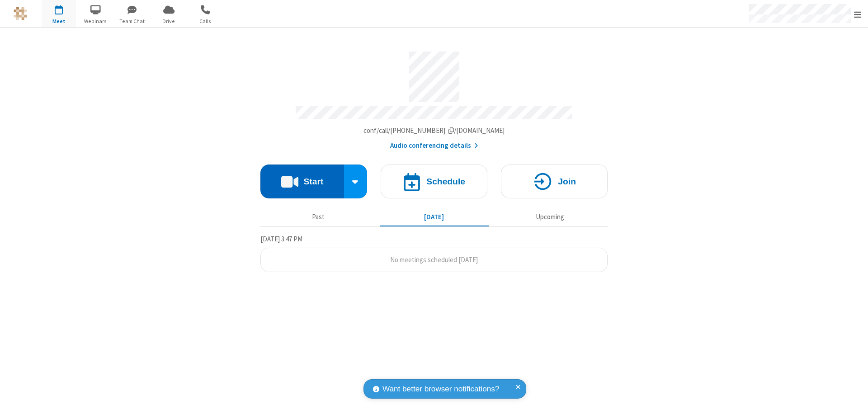 The image size is (868, 414). What do you see at coordinates (434, 145) in the screenshot?
I see `button: Audio conferencing details` at bounding box center [434, 145].